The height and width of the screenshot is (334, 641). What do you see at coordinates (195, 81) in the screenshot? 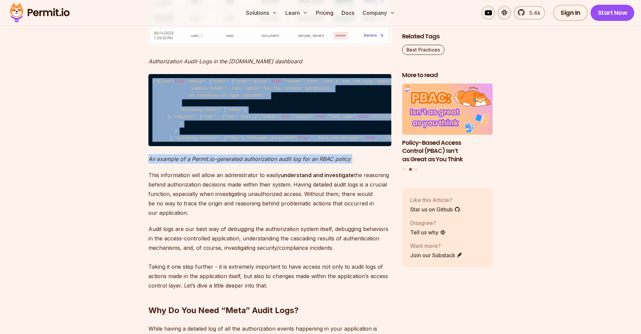
I see `span: "debug"` at bounding box center [195, 81].